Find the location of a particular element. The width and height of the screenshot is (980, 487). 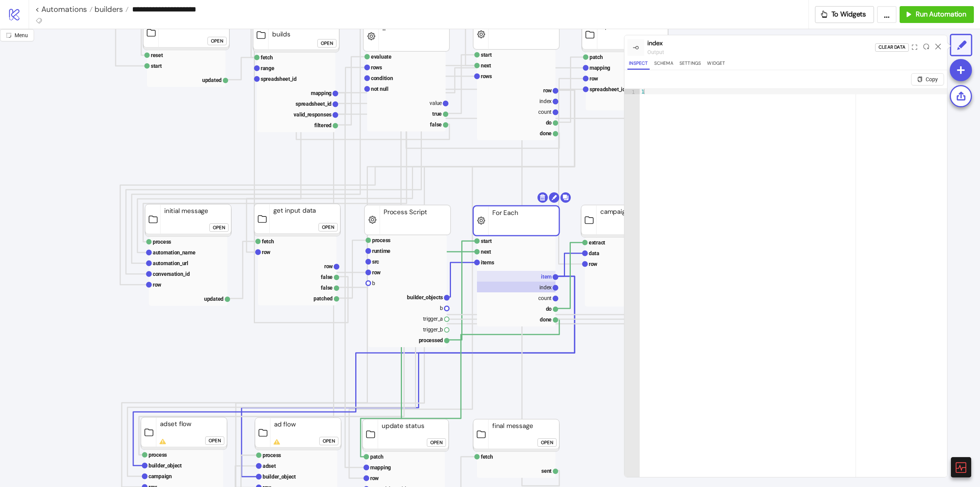

button: To Widgets is located at coordinates (845, 14).